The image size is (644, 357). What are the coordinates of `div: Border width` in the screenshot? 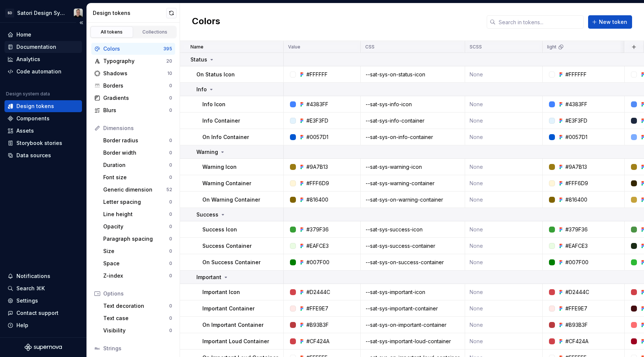 It's located at (136, 153).